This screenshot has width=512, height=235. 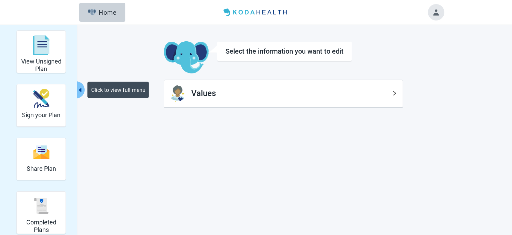 What do you see at coordinates (41, 159) in the screenshot?
I see `div: Share Plan` at bounding box center [41, 159].